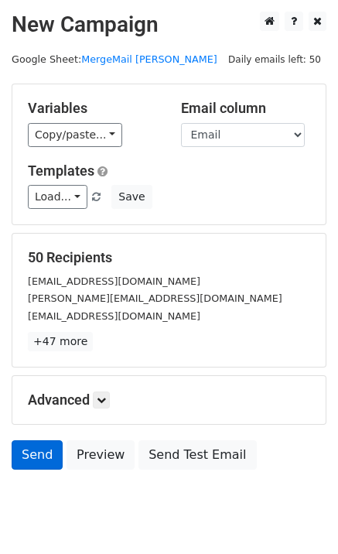  I want to click on a: Copy/paste..., so click(75, 135).